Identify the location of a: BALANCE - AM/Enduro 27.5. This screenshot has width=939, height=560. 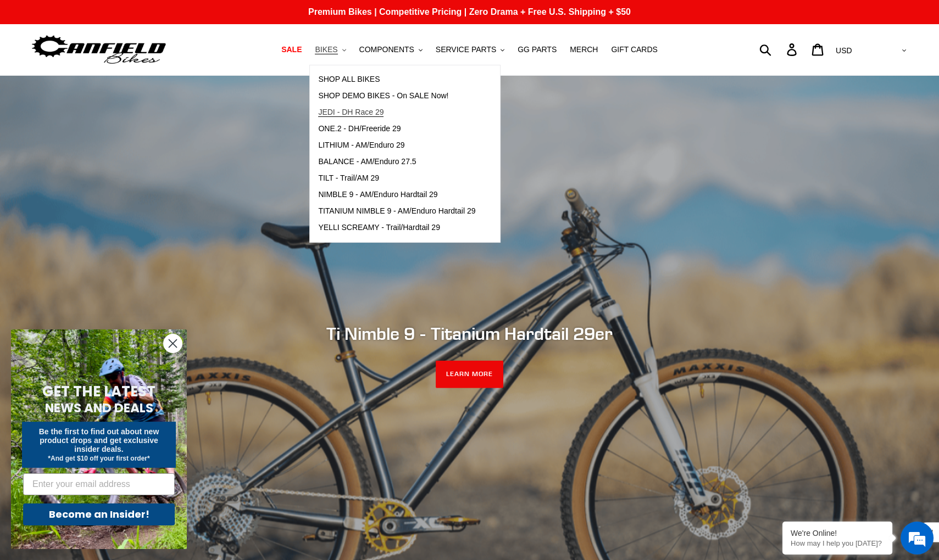
(397, 162).